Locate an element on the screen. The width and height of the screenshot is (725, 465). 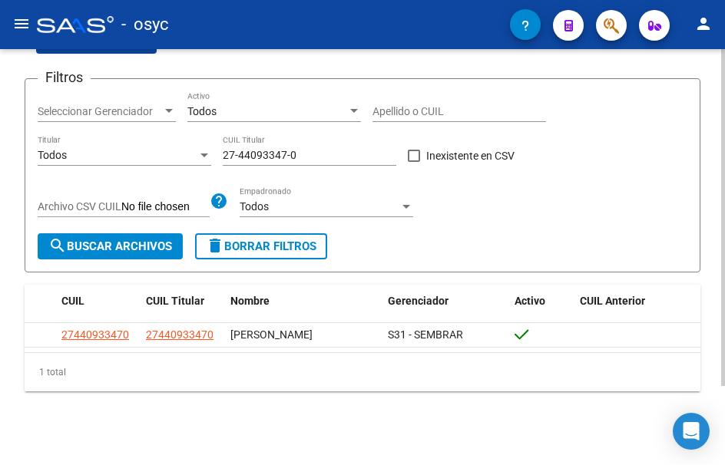
span: Activo is located at coordinates (530, 301).